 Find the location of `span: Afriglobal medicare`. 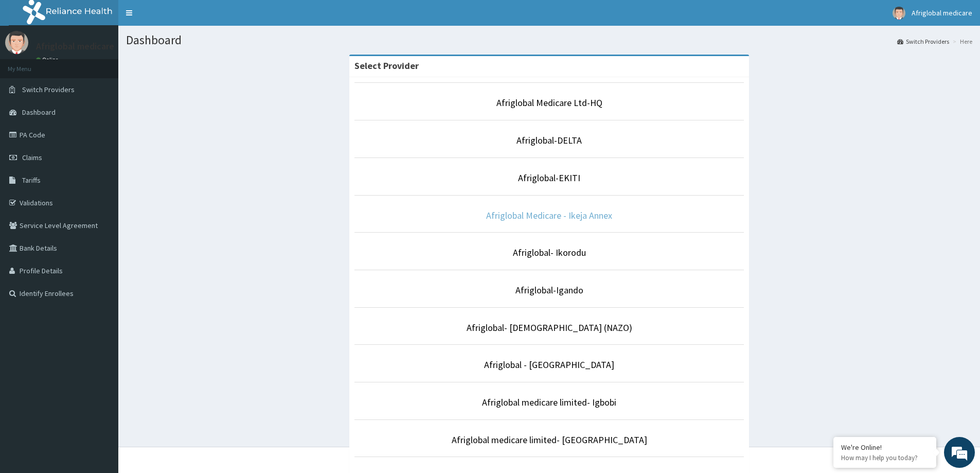

span: Afriglobal medicare is located at coordinates (942, 13).